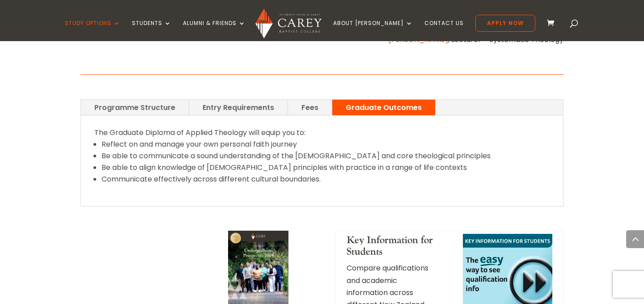 The width and height of the screenshot is (644, 304). I want to click on a: Programme Structure, so click(135, 108).